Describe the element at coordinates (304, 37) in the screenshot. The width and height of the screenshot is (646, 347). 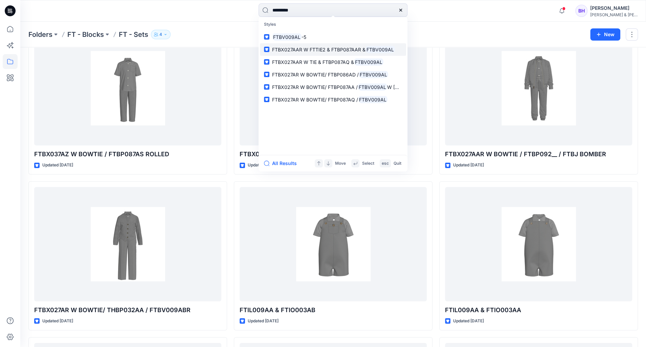
I see `span: -5` at that location.